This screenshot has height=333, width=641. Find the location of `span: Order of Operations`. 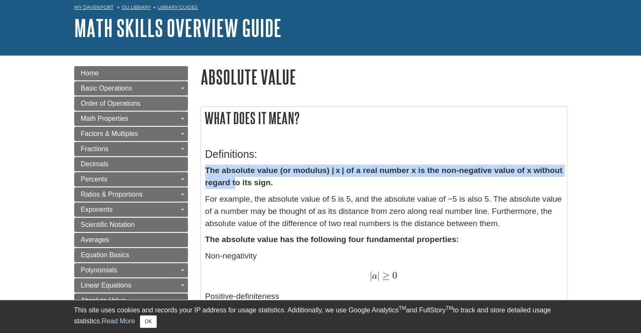

span: Order of Operations is located at coordinates (110, 103).